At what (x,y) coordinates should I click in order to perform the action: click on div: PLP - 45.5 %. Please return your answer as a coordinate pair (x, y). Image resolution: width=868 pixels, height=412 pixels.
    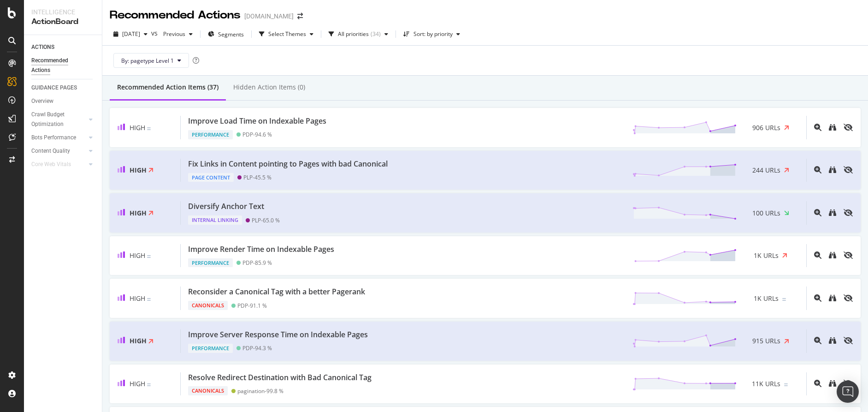
    Looking at the image, I should click on (257, 177).